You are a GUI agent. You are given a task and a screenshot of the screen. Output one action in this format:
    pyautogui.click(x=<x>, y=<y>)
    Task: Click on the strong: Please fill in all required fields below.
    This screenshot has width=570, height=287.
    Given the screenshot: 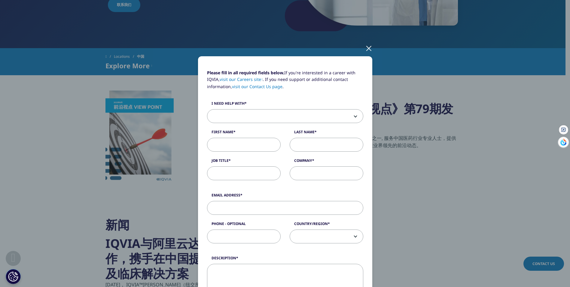 What is the action you would take?
    pyautogui.click(x=245, y=72)
    